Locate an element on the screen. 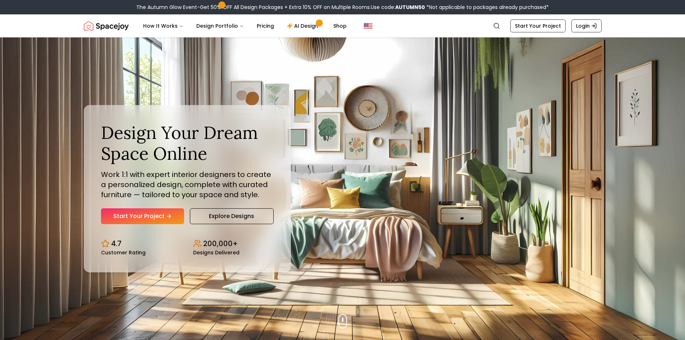 The height and width of the screenshot is (340, 685). p: Work 1:1 with expert interior designers to create a personalized design, complete with curated fu... is located at coordinates (187, 184).